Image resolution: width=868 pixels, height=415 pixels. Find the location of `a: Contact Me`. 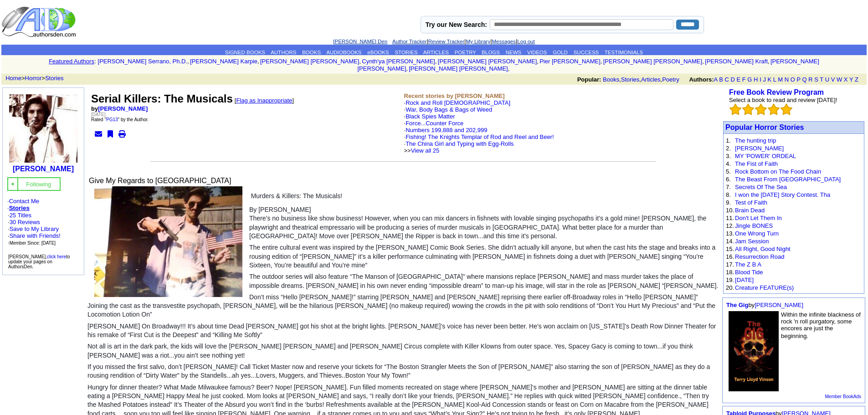

a: Contact Me is located at coordinates (24, 201).